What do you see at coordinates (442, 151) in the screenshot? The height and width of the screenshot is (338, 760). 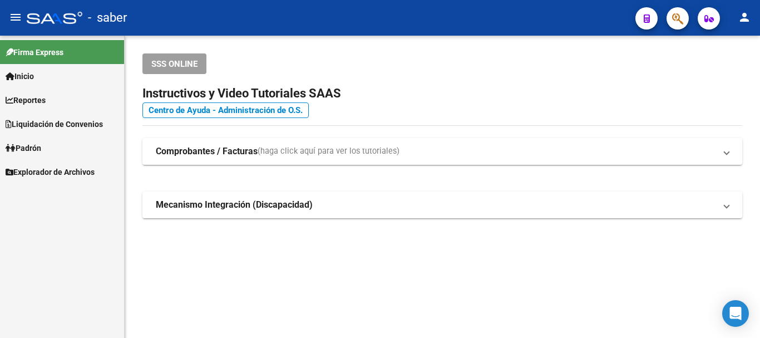 I see `mat-expansion-panel-header: Comprobantes / Facturas(haga click aquí para ver los tutoriales)` at bounding box center [442, 151].